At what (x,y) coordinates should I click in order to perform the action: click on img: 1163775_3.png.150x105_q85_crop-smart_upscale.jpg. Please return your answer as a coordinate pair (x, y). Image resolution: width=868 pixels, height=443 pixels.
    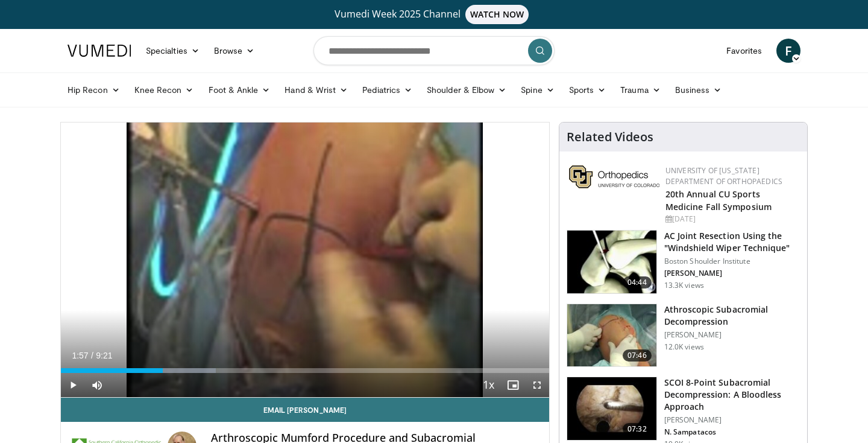
    Looking at the image, I should click on (612, 262).